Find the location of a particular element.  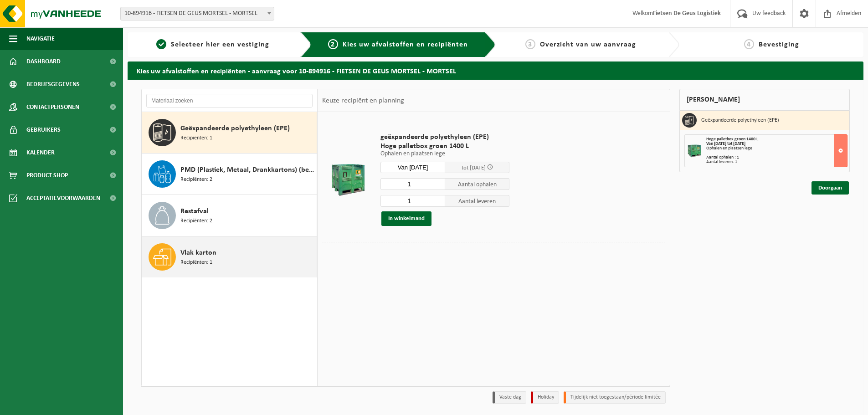

button: In winkelmand is located at coordinates (406, 218).